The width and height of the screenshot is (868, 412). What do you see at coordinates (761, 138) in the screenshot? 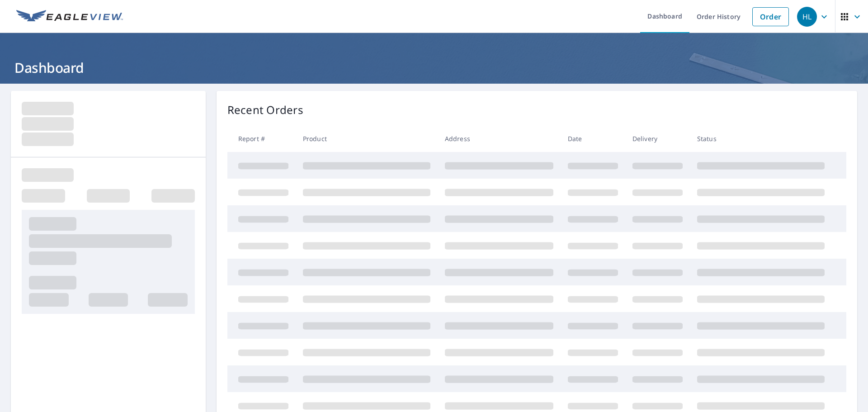
I see `th: Status` at bounding box center [761, 138].